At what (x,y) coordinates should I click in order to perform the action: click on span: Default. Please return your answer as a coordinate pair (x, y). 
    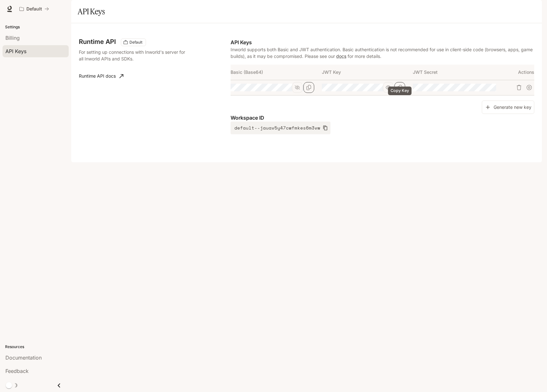
    Looking at the image, I should click on (136, 42).